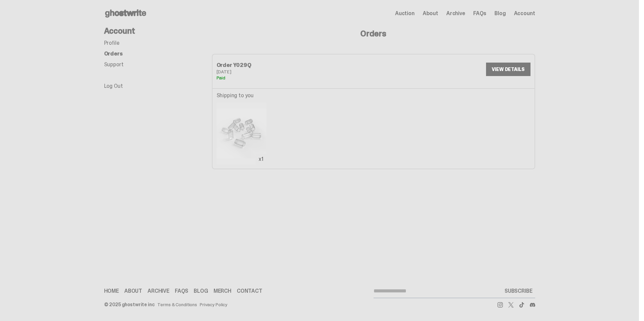 This screenshot has height=321, width=644. What do you see at coordinates (112, 43) in the screenshot?
I see `a: Profile` at bounding box center [112, 43].